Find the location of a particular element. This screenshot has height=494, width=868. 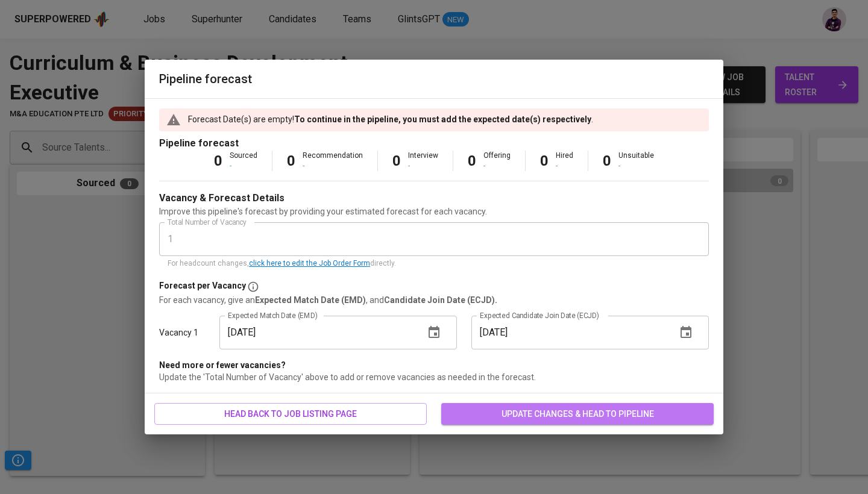

button: update changes & head to pipeline is located at coordinates (577, 414).